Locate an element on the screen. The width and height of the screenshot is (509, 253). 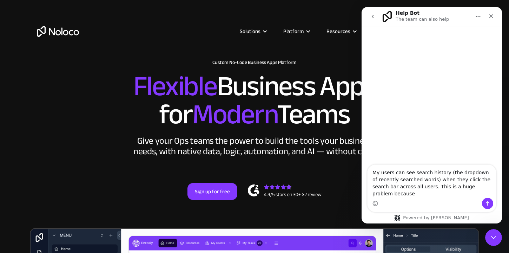
h2: Business Apps for Teams is located at coordinates (255, 100).